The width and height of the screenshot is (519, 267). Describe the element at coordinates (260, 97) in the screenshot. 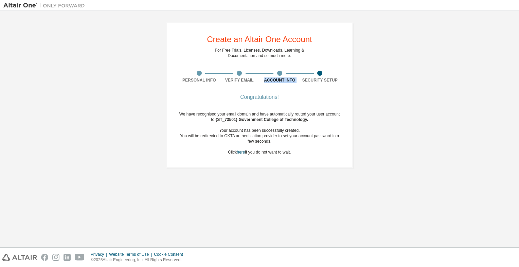

I see `div: Congratulations!` at that location.